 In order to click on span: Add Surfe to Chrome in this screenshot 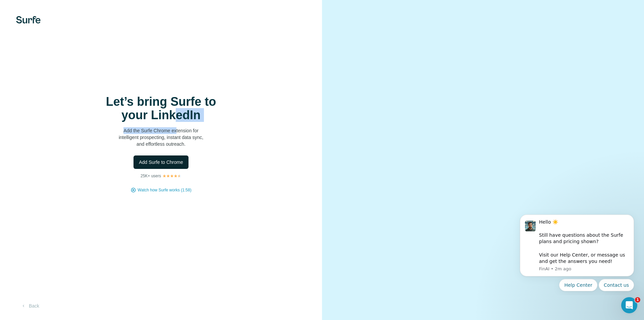, I will do `click(161, 162)`.